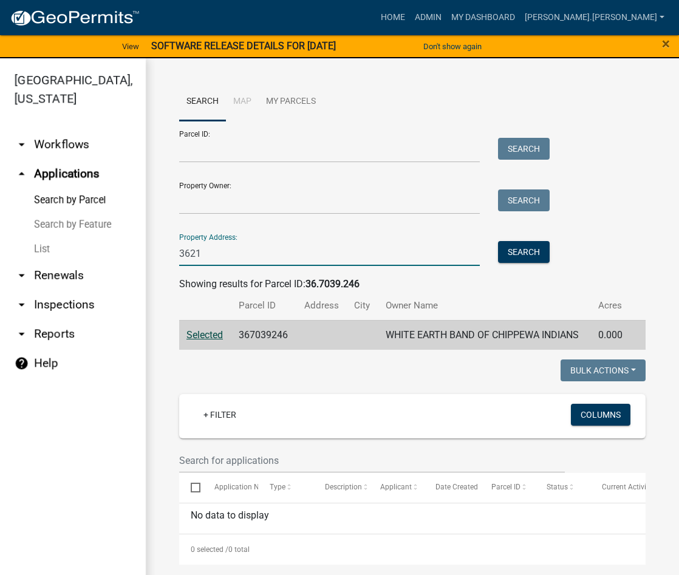 The height and width of the screenshot is (575, 679). What do you see at coordinates (412, 284) in the screenshot?
I see `div: Showing results for Parcel ID:` at bounding box center [412, 284].